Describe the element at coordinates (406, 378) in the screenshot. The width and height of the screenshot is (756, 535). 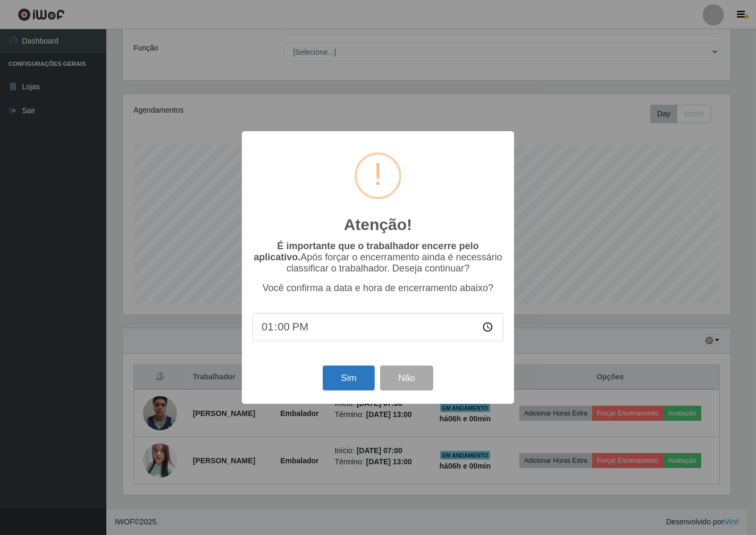
I see `button: Não` at that location.